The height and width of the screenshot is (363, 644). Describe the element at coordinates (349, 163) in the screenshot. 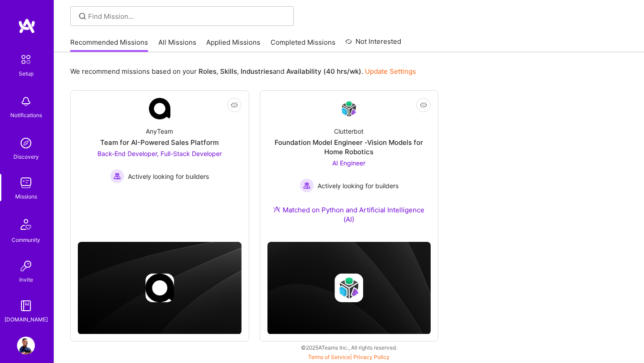

I see `span: AI Engineer` at that location.